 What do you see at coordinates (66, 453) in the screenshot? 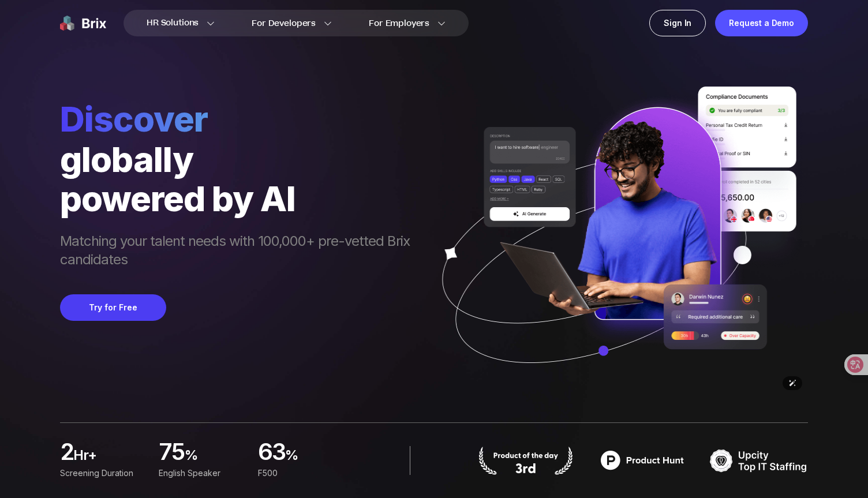
I see `span: 2` at bounding box center [66, 453].